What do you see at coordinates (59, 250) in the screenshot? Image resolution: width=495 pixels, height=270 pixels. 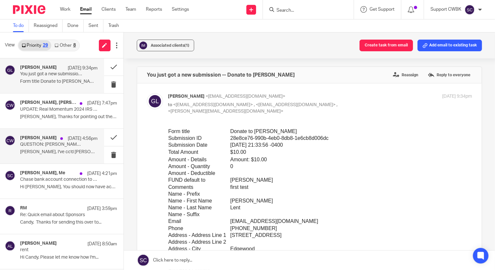 I see `p: rent` at bounding box center [59, 250].